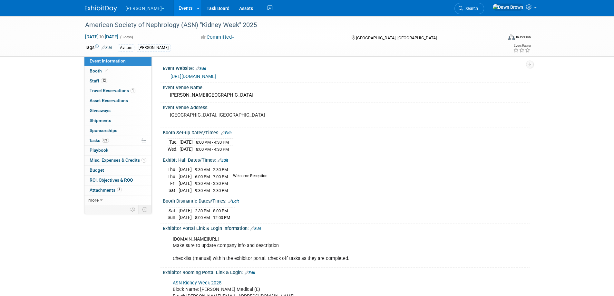  I want to click on a: Booth, so click(118, 71).